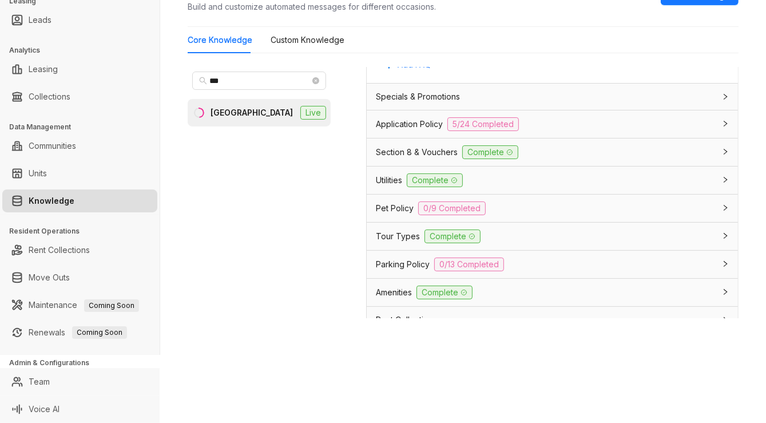 The height and width of the screenshot is (423, 766). What do you see at coordinates (80, 250) in the screenshot?
I see `li: Rent Collections` at bounding box center [80, 250].